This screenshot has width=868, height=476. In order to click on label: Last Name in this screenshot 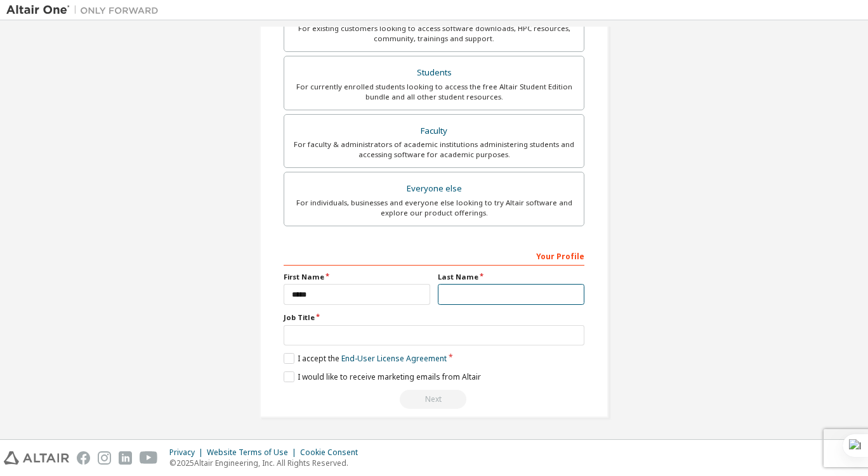, I will do `click(510, 277)`.